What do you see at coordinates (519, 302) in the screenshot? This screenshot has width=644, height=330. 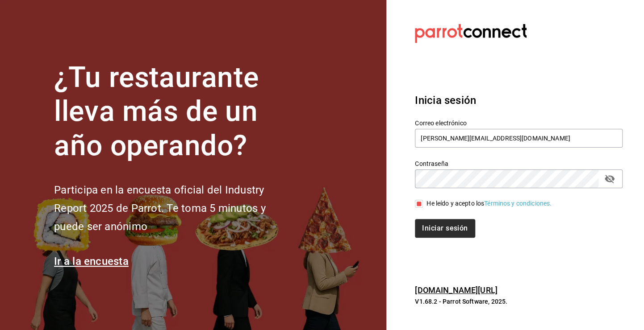 I see `p: V1.68.2 - Parrot Software, 2025.` at bounding box center [519, 302].